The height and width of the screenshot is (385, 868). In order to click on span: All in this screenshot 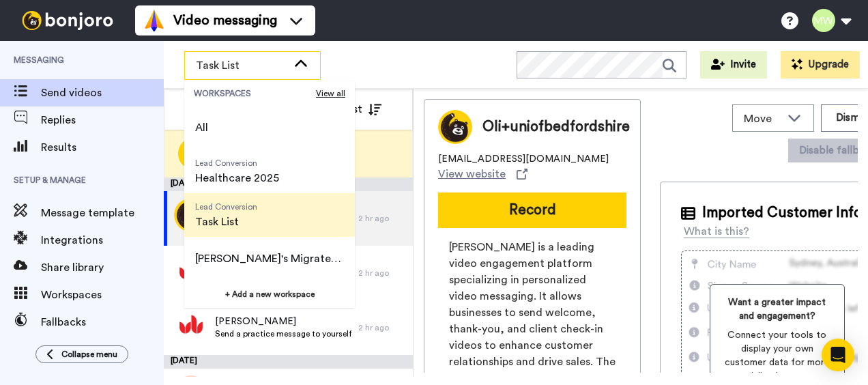, I will do `click(201, 128)`.